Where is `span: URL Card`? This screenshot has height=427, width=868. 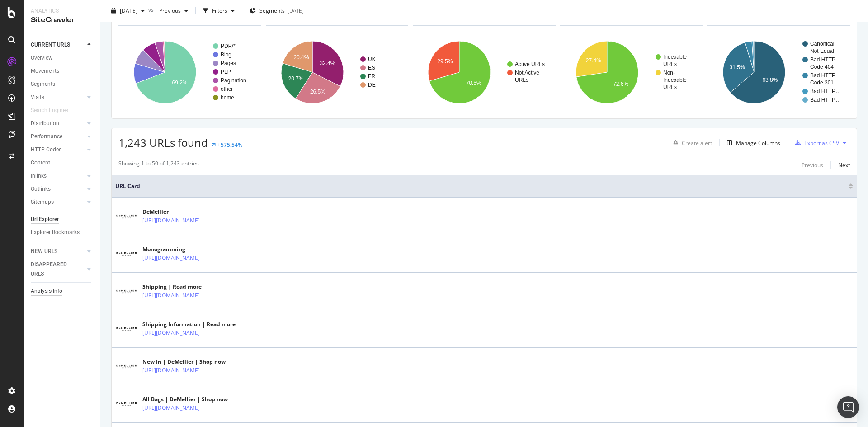
span: URL Card is located at coordinates (480, 186).